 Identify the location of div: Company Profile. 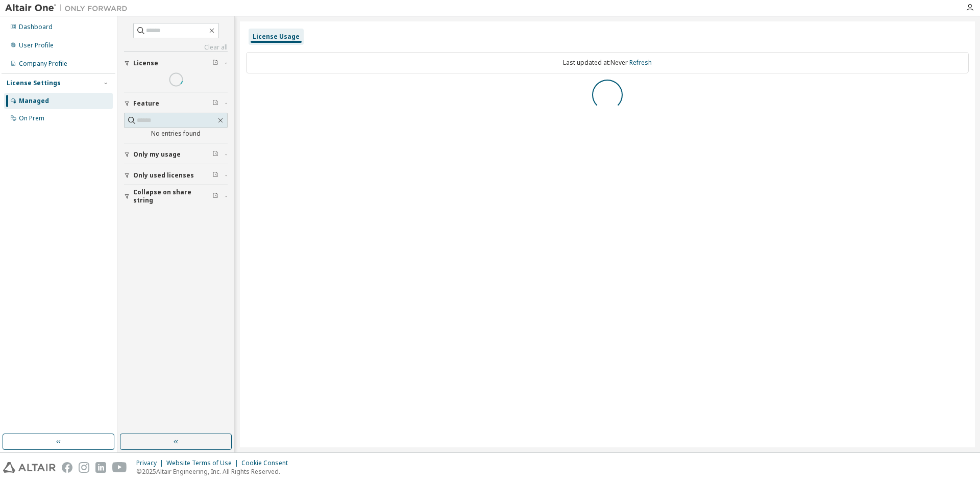
(43, 64).